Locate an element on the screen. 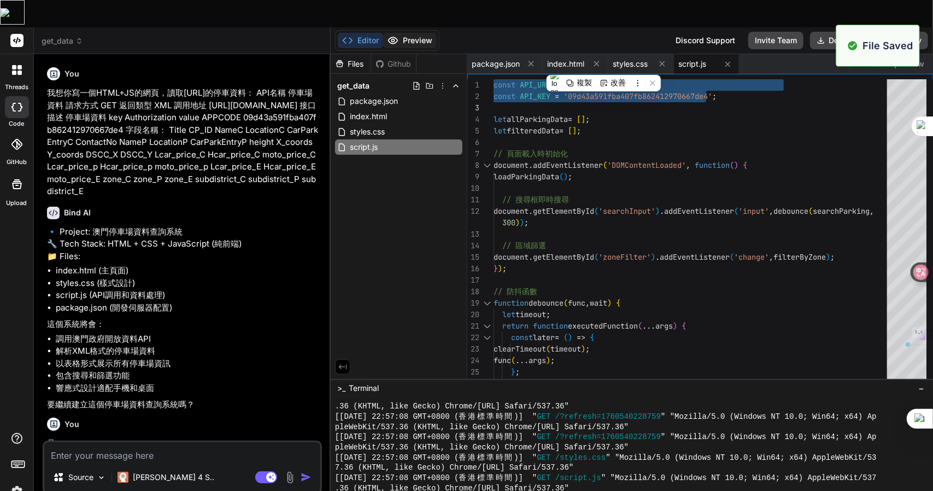  span: GET is located at coordinates (543, 416).